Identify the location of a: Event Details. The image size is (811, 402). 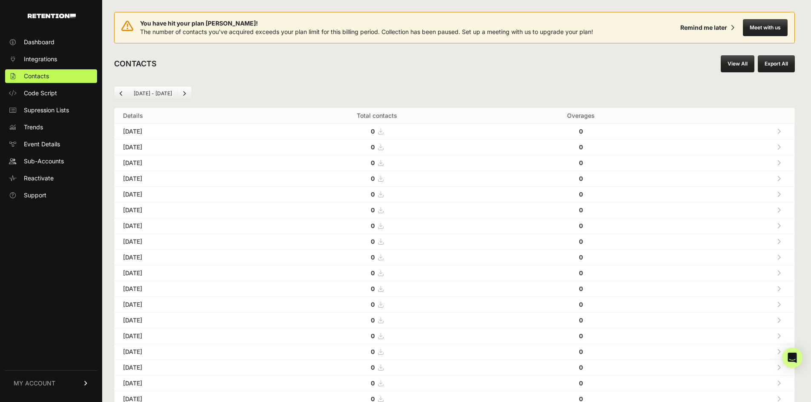
(51, 144).